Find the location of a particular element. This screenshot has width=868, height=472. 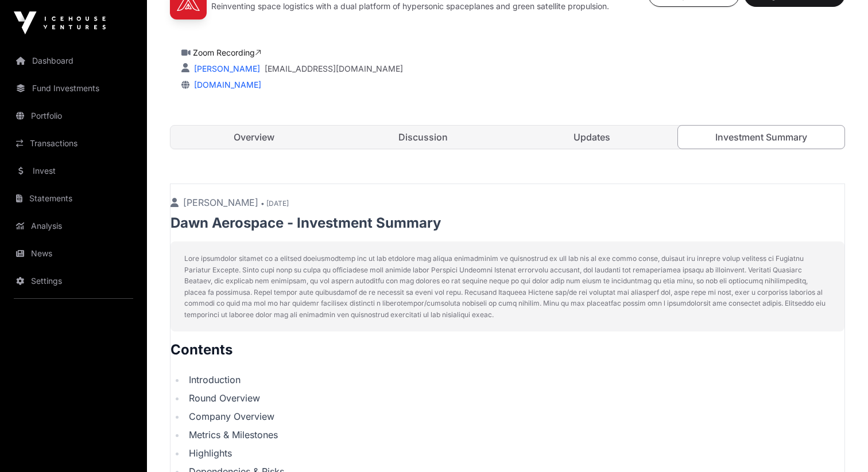

img: Icehouse Ventures Logo is located at coordinates (60, 23).